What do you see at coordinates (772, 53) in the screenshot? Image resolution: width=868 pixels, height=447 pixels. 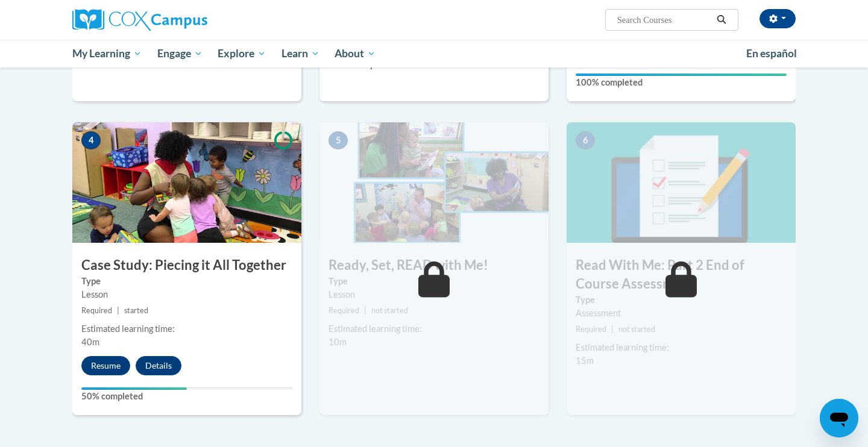 I see `a: En español` at bounding box center [772, 53].